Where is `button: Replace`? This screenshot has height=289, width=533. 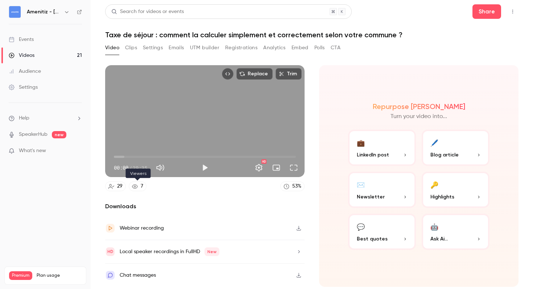
button: Replace is located at coordinates (255, 74).